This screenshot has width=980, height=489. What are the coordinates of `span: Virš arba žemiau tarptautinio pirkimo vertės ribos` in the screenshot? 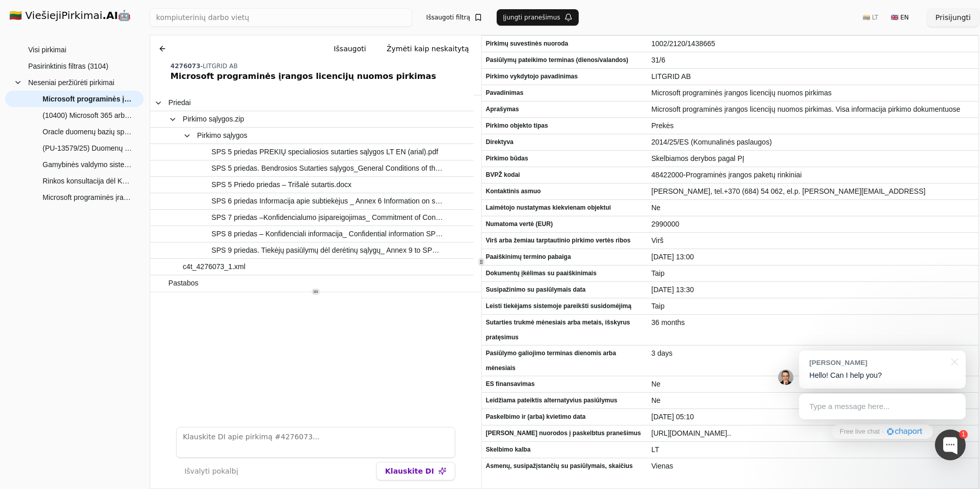 It's located at (565, 240).